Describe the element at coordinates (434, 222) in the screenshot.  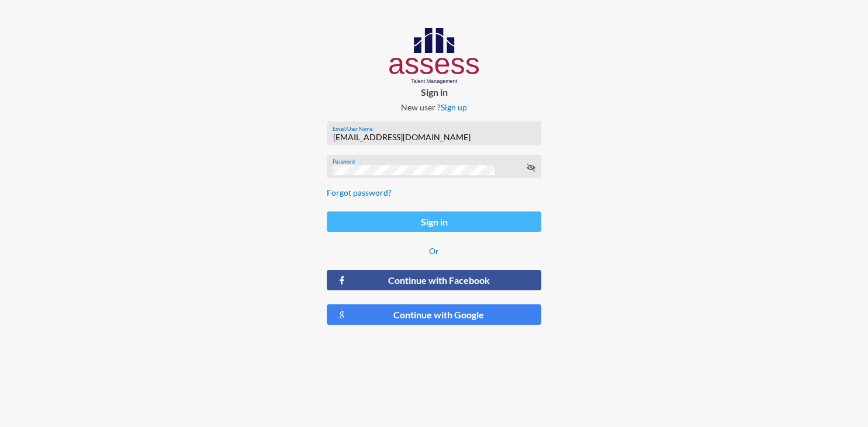
I see `button: Sign in` at that location.